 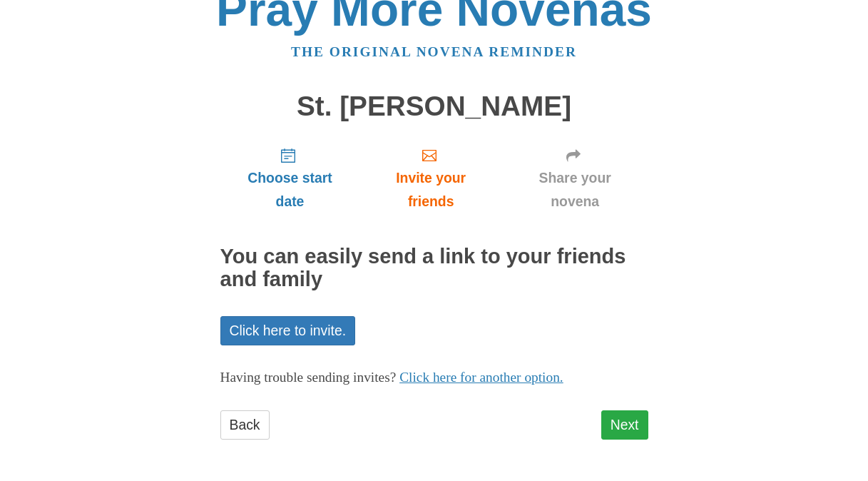 What do you see at coordinates (244, 425) in the screenshot?
I see `a: Back` at bounding box center [244, 425].